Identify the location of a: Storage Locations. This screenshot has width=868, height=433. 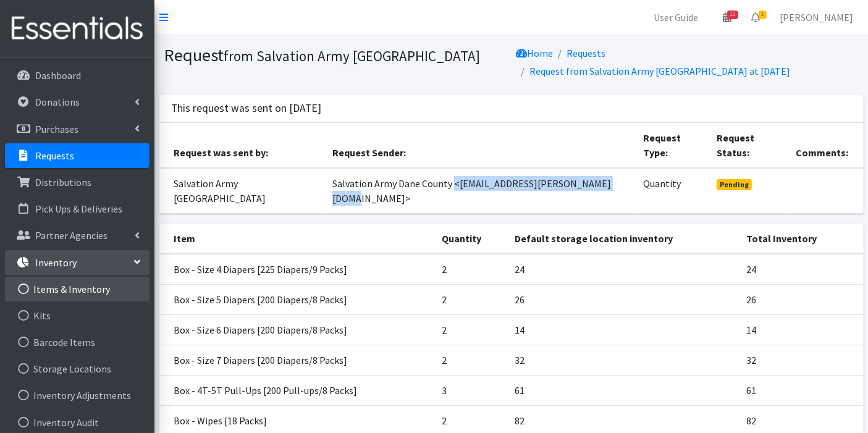
(77, 368).